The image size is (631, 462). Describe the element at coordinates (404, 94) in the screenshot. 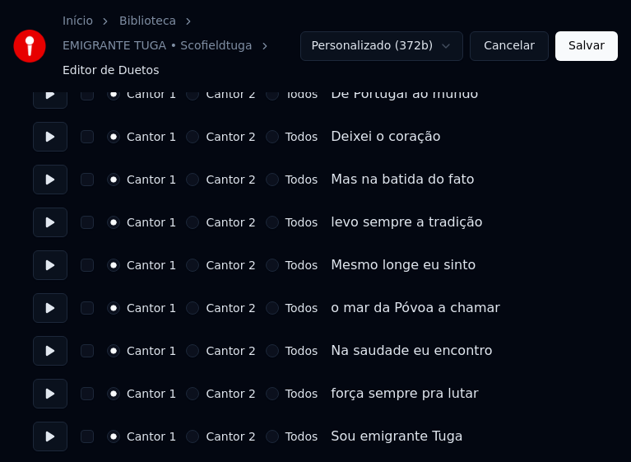

I see `div: De Portugal ao mundo` at that location.